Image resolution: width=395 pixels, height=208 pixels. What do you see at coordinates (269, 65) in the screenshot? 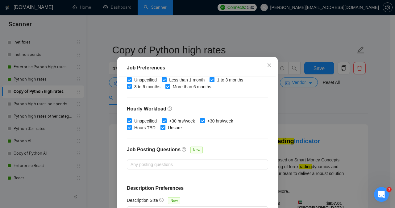
I see `span: close` at bounding box center [269, 65].